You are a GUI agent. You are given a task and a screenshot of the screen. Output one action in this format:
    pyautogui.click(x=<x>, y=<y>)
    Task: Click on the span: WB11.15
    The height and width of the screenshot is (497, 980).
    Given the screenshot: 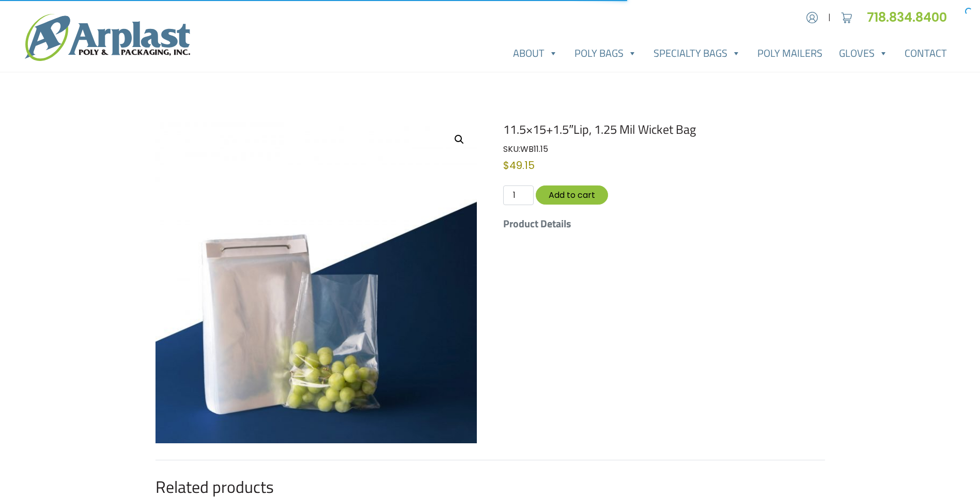 What is the action you would take?
    pyautogui.click(x=534, y=149)
    